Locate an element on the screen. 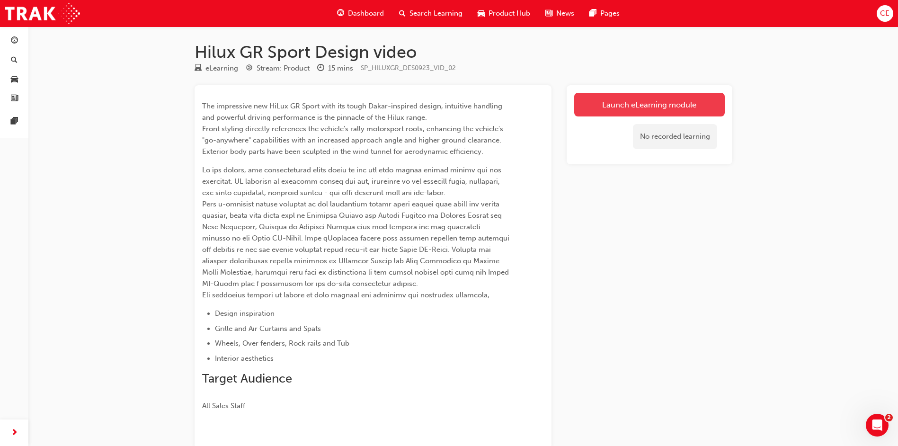 The height and width of the screenshot is (446, 898). span: Target Audience is located at coordinates (247, 378).